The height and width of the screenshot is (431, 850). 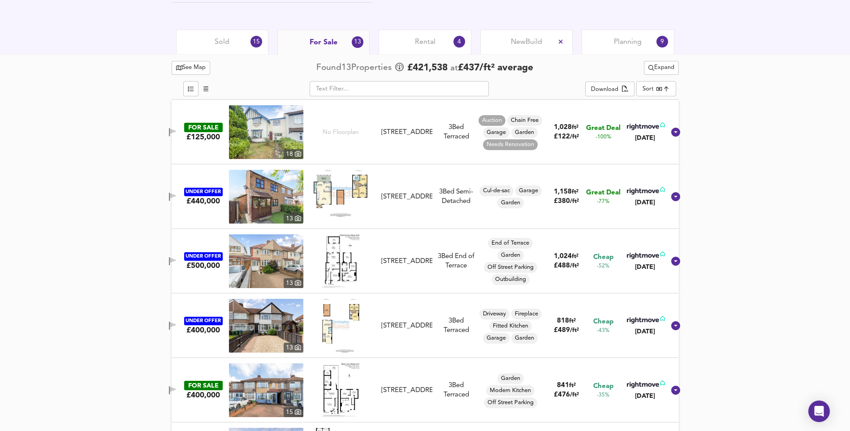 What do you see at coordinates (662, 68) in the screenshot?
I see `span: Expand` at bounding box center [662, 68].